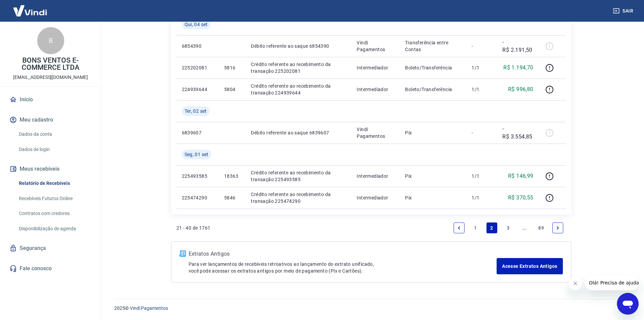  Describe the element at coordinates (197, 133) in the screenshot. I see `p: 6839607` at that location.